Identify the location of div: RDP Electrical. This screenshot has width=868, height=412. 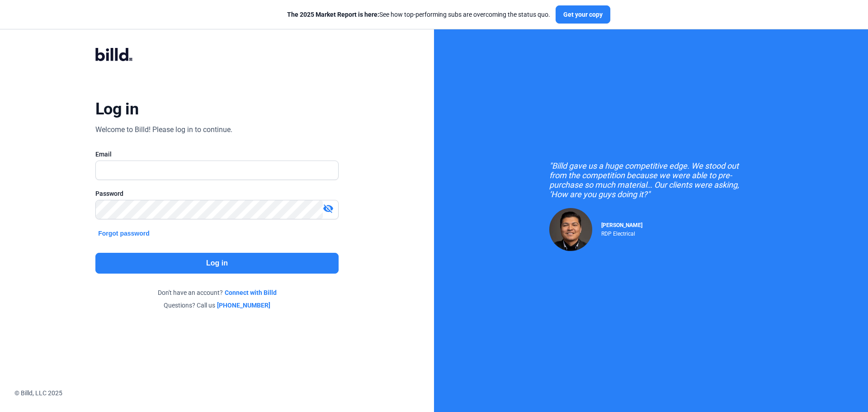
(621, 232).